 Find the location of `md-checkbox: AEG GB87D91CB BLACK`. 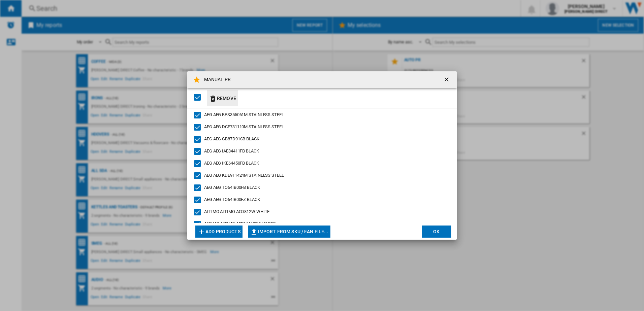

md-checkbox: AEG GB87D91CB BLACK is located at coordinates (320, 139).